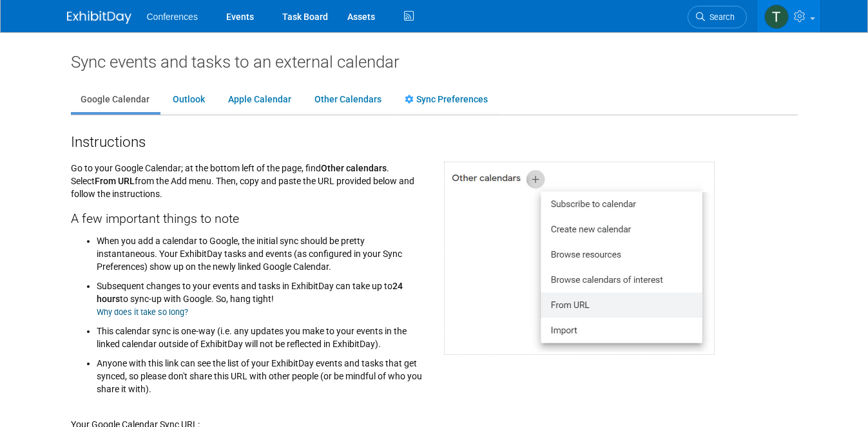 The width and height of the screenshot is (868, 427). I want to click on div: Go to your Google Calendar; at the bottom left of the page, find . Select from the Add menu. Then..., so click(247, 277).